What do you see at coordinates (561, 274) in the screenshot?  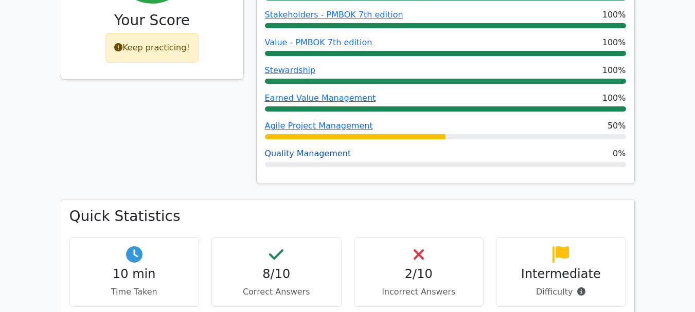 I see `h4: Intermediate` at bounding box center [561, 274].